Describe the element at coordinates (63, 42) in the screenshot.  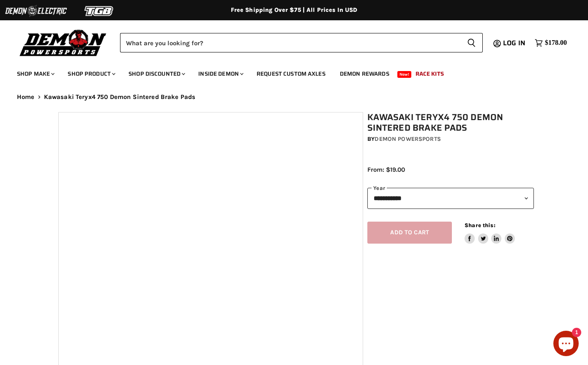
I see `img: Demon Powersports` at that location.